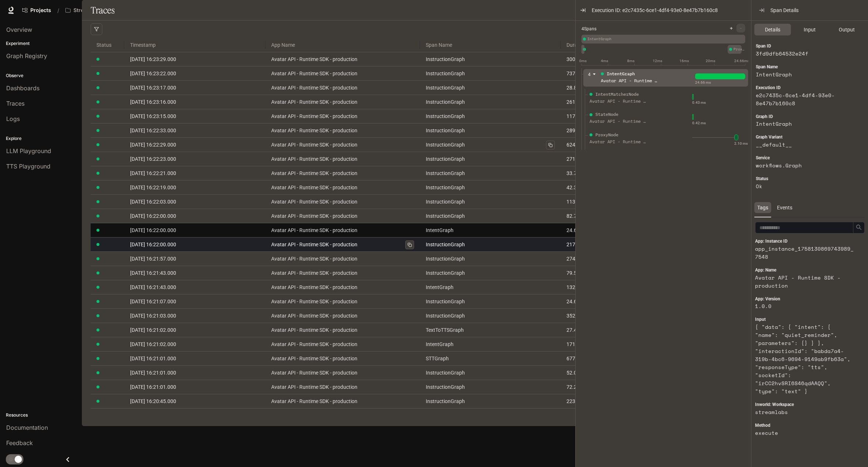  What do you see at coordinates (617, 94) in the screenshot?
I see `div: IntentMatcherNode` at bounding box center [617, 94].